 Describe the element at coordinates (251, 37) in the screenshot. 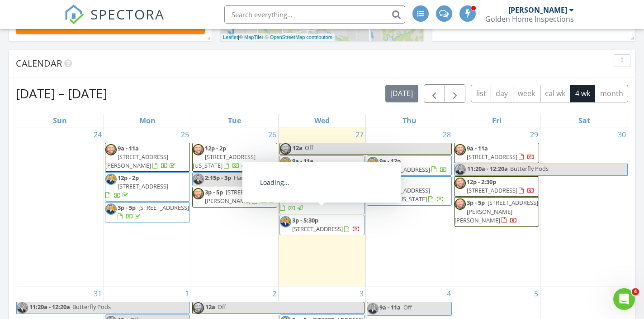

I see `a: © MapTiler` at that location.